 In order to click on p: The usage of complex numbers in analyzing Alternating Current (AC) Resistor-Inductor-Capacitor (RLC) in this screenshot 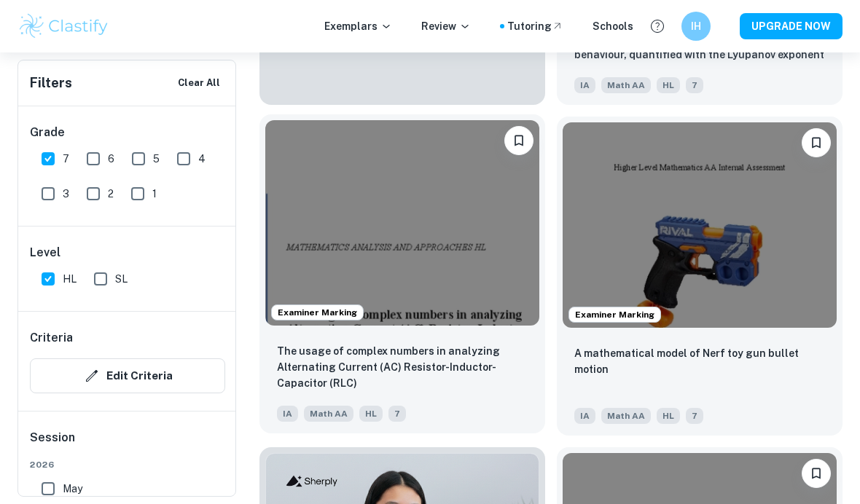, I will do `click(402, 367)`.